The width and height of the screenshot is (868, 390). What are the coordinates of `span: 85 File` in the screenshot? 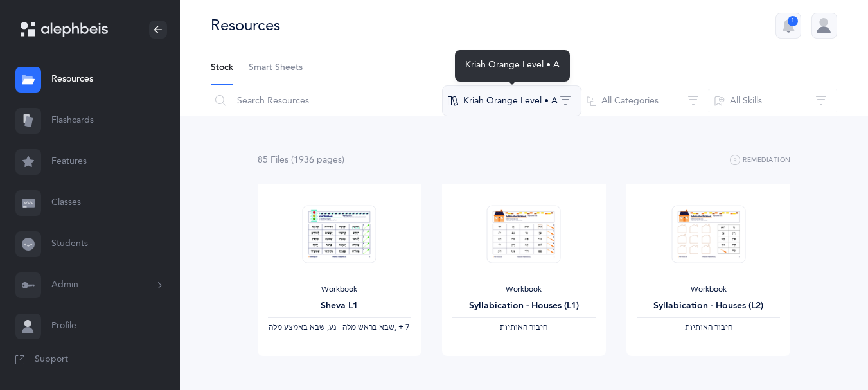 It's located at (273, 160).